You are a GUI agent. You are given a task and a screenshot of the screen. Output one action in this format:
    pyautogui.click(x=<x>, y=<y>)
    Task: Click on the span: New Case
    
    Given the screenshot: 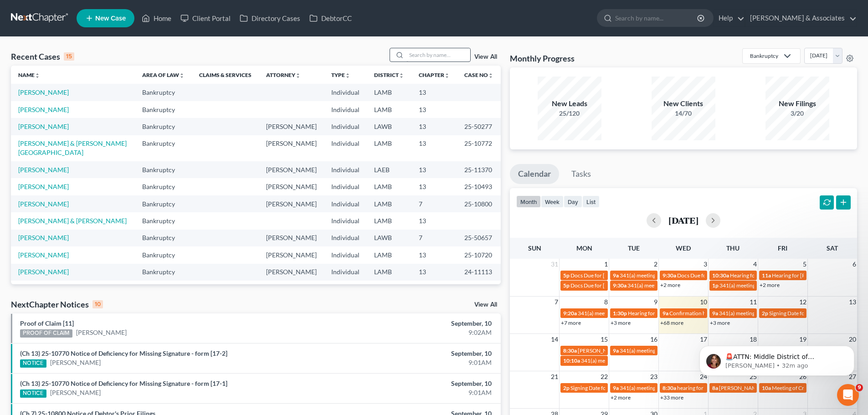 What is the action you would take?
    pyautogui.click(x=110, y=18)
    